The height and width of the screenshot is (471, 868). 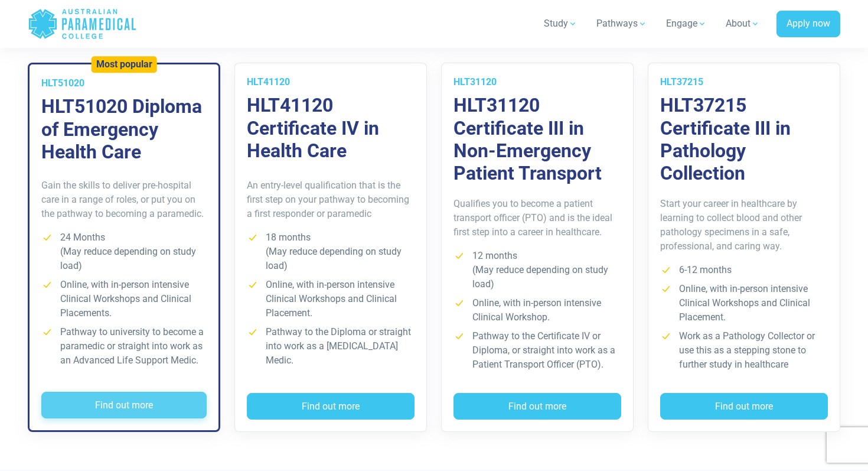 What do you see at coordinates (538, 218) in the screenshot?
I see `p: Qualifies you to become a patient transport officer (PTO) and is the ideal first step into a care...` at bounding box center [538, 218].